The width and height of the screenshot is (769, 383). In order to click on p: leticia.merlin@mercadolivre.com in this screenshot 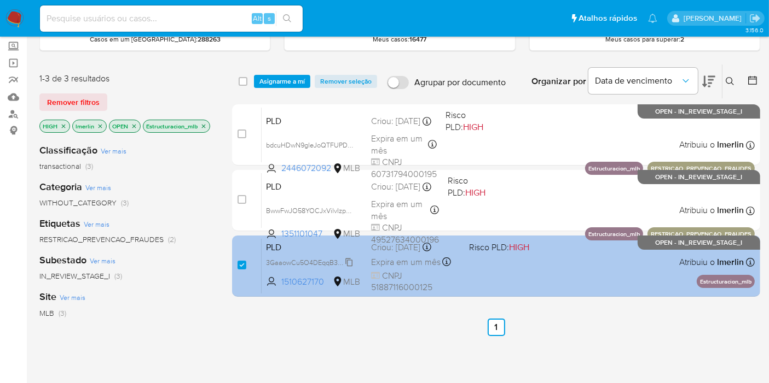, I will do `click(714, 18)`.